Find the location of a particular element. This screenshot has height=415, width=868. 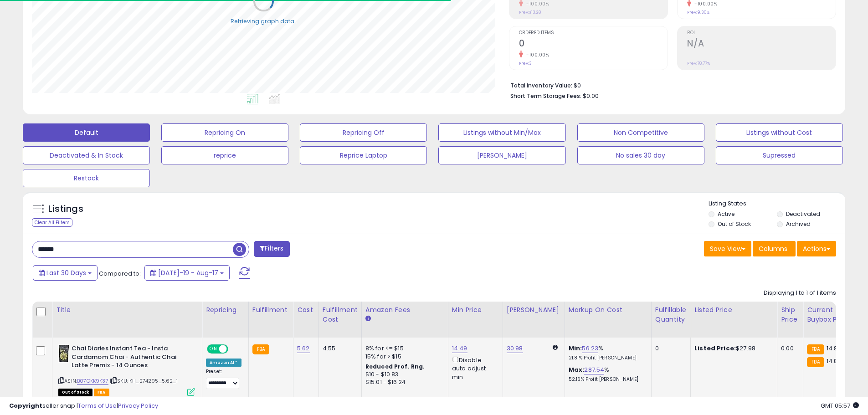

a: 287.54 is located at coordinates (594, 370).